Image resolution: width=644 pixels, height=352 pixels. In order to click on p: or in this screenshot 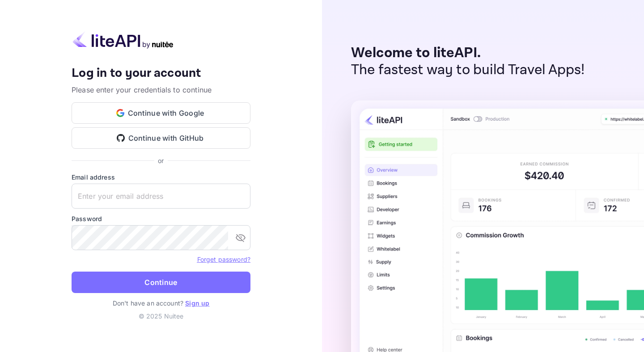, I will do `click(161, 160)`.